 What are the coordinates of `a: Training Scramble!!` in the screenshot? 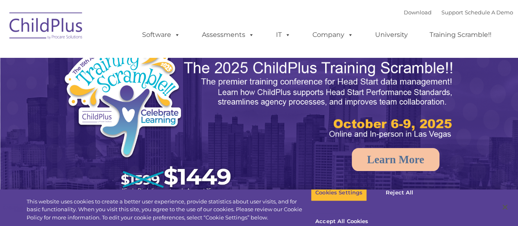 It's located at (461, 35).